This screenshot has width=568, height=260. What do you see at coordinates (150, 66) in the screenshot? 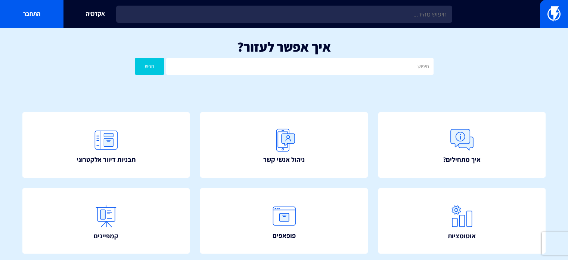
I see `button: חפש` at bounding box center [150, 66].